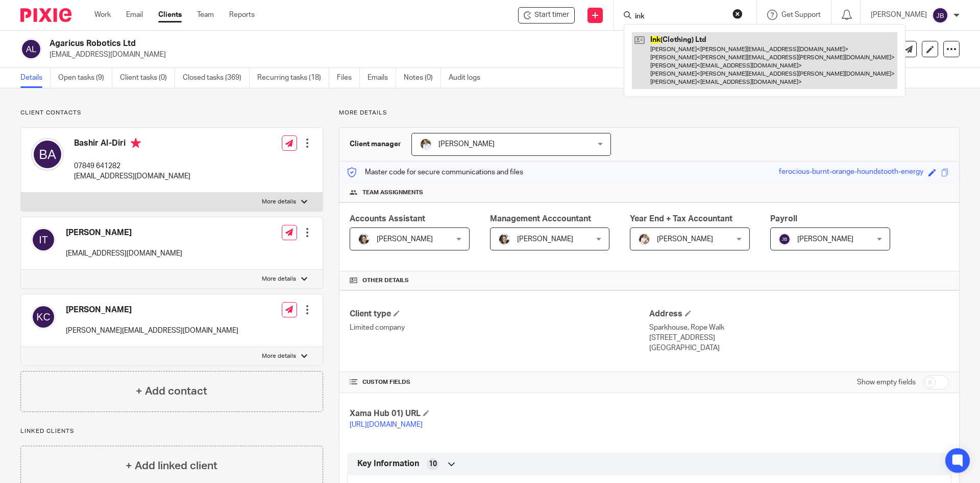 The image size is (980, 483). What do you see at coordinates (135, 15) in the screenshot?
I see `a: Email` at bounding box center [135, 15].